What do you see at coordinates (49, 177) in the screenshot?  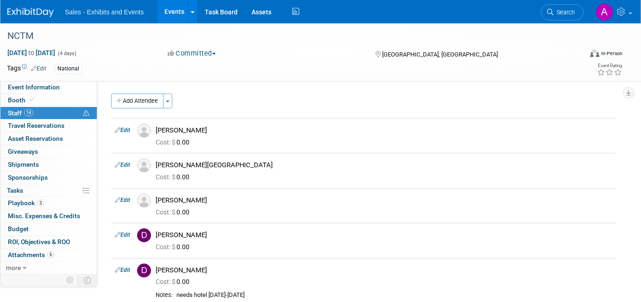 I see `a: Sponsorships` at bounding box center [49, 177].